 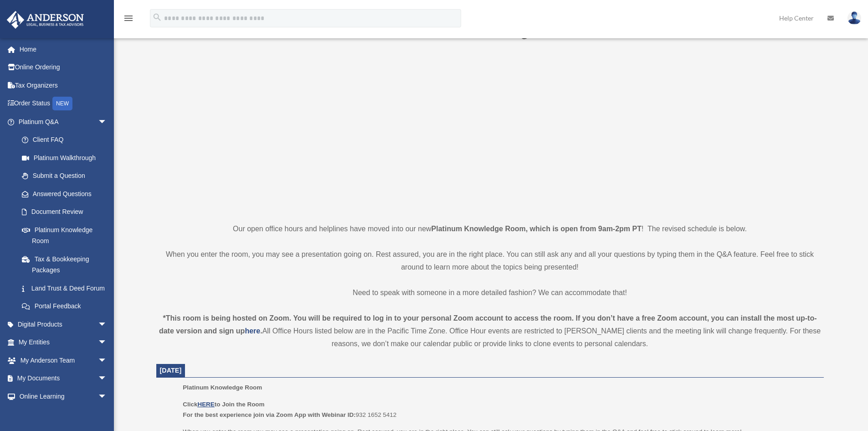 What do you see at coordinates (223, 404) in the screenshot?
I see `b: Click to Join the Room` at bounding box center [223, 404].